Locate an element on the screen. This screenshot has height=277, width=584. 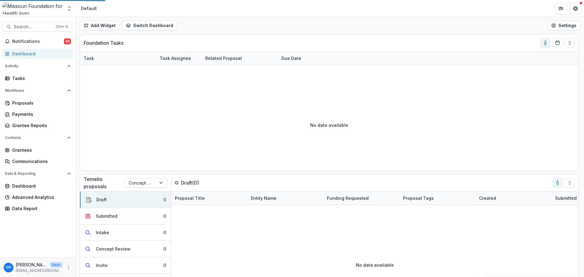
button: Get Help is located at coordinates (576, 9).